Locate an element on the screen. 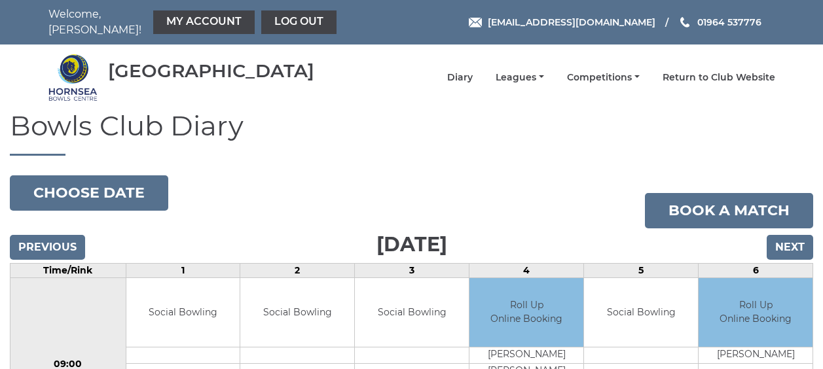 This screenshot has width=823, height=369. td: 1 is located at coordinates (183, 271).